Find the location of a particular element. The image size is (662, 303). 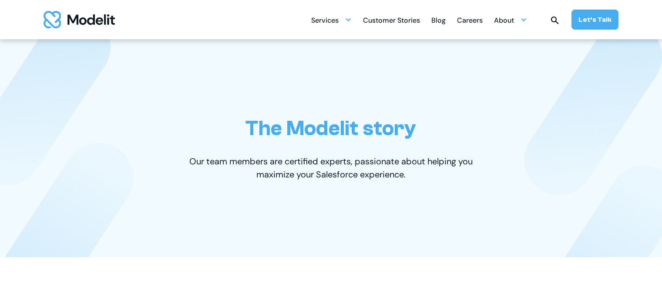

a: Blog is located at coordinates (438, 20).